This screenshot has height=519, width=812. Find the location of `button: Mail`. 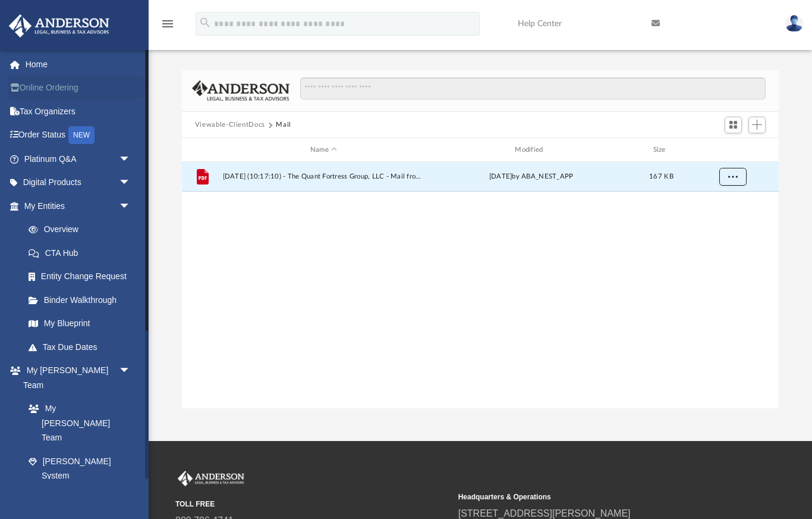

button: Mail is located at coordinates (284, 125).